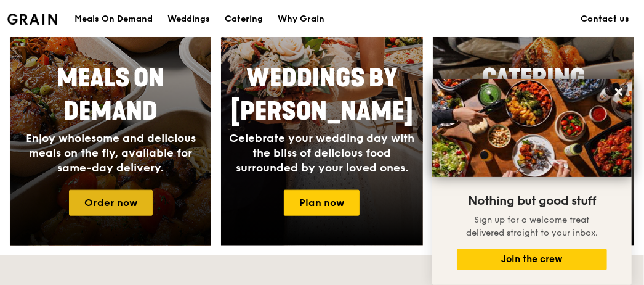 Image resolution: width=644 pixels, height=285 pixels. What do you see at coordinates (532, 201) in the screenshot?
I see `span: Nothing but good stuff` at bounding box center [532, 201].